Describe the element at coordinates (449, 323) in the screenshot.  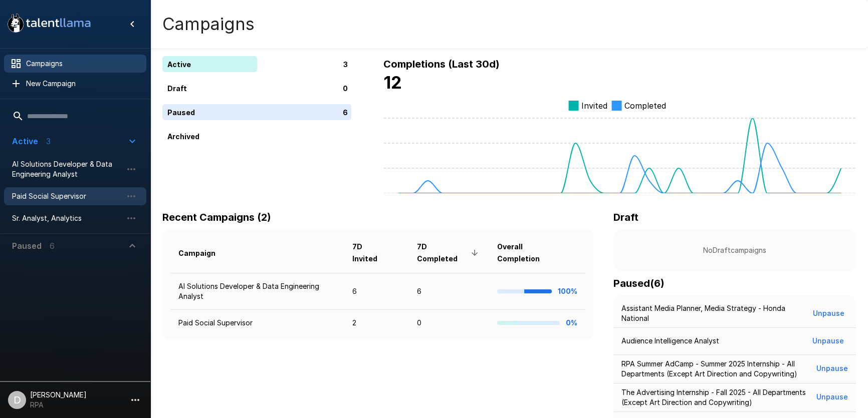
I see `td: 0` at that location.